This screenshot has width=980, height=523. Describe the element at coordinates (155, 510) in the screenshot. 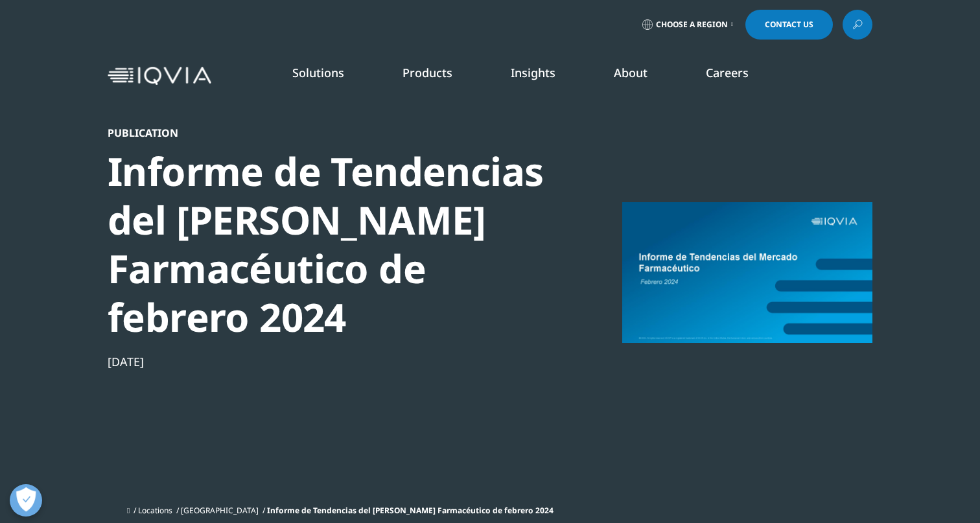

I see `a: Locations` at that location.